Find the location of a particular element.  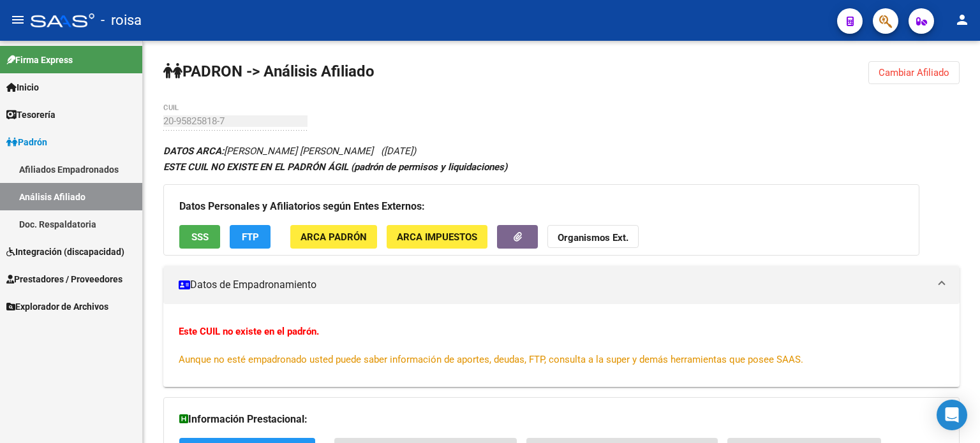

span: Prestadores / Proveedores is located at coordinates (64, 279).